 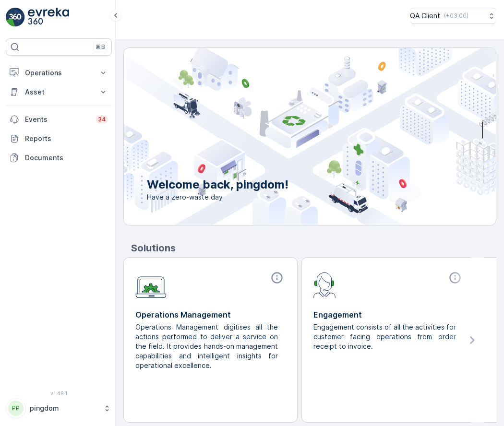 What do you see at coordinates (425, 16) in the screenshot?
I see `p: QA Client` at bounding box center [425, 16].